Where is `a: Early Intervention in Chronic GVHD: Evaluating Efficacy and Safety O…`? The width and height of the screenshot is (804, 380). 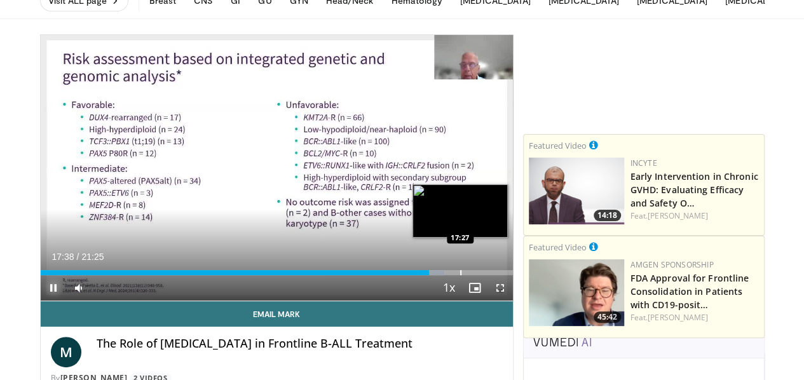
a: Early Intervention in Chronic GVHD: Evaluating Efficacy and Safety O… is located at coordinates (694, 189).